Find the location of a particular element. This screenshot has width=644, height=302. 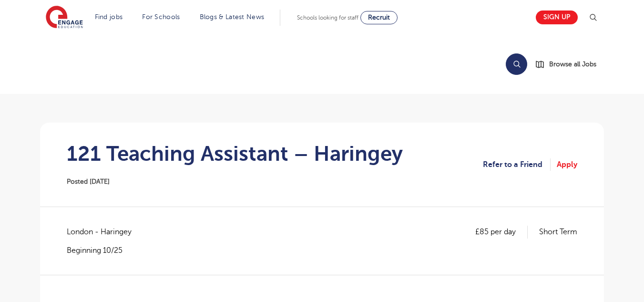

span: Recruit is located at coordinates (379, 17).